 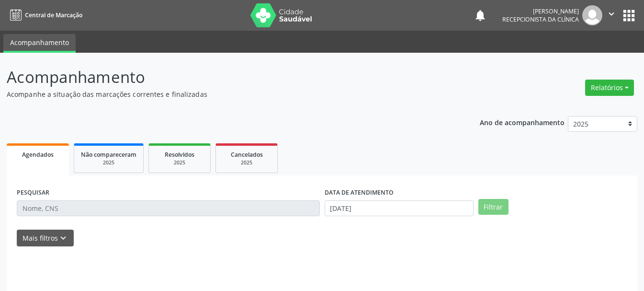 I want to click on input: Nome, CNS, so click(x=168, y=208).